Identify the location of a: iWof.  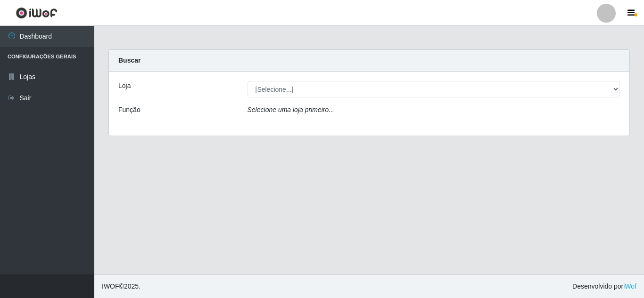
(630, 286).